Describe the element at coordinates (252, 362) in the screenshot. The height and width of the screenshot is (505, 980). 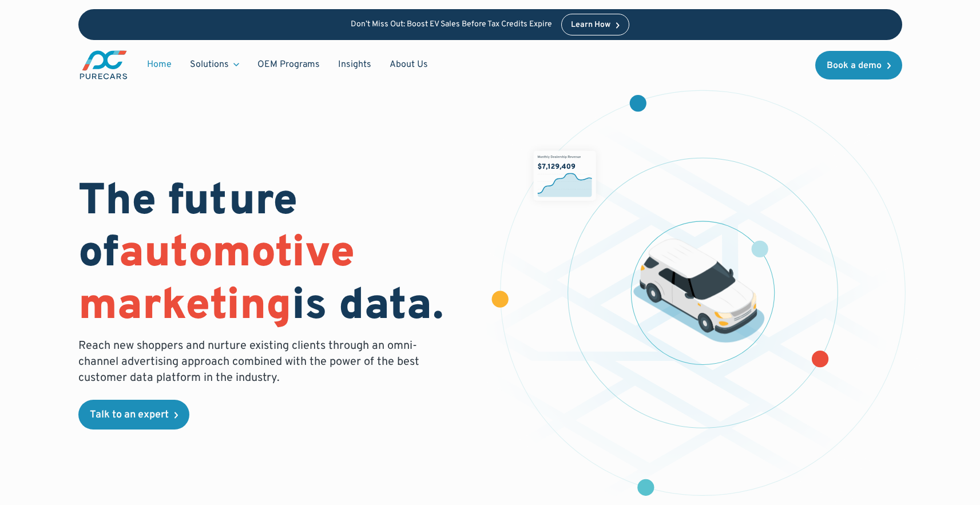
I see `p: Reach new shoppers and nurture existing clients through an omni-channel advertising approach comb...` at that location.